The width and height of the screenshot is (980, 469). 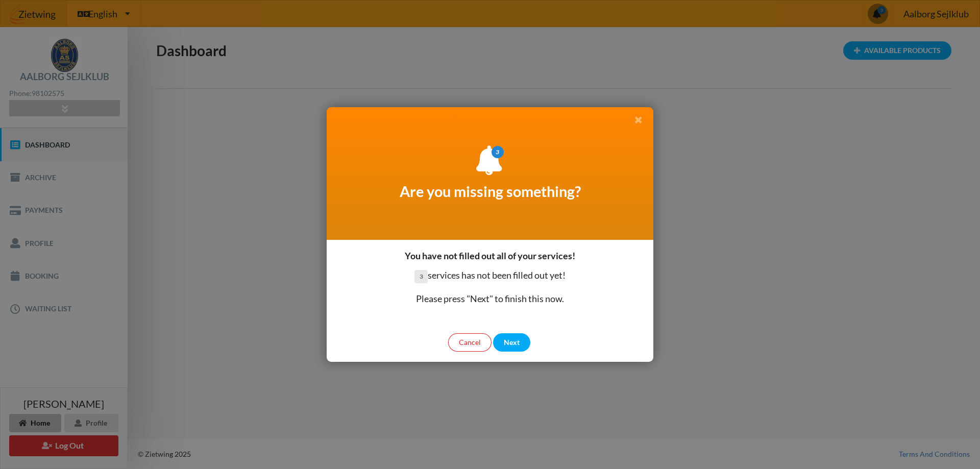 What do you see at coordinates (490, 299) in the screenshot?
I see `p: Please press "Next" to finish this now.` at bounding box center [490, 299].